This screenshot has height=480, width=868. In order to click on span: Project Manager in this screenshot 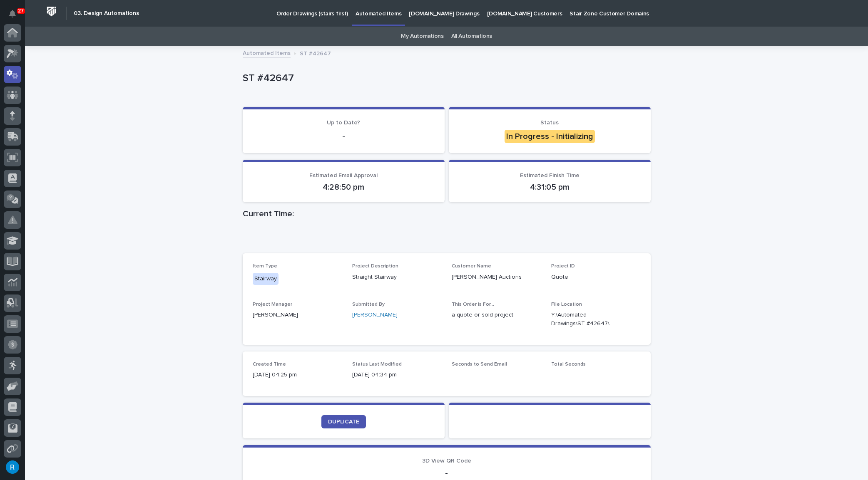, I will do `click(272, 304)`.